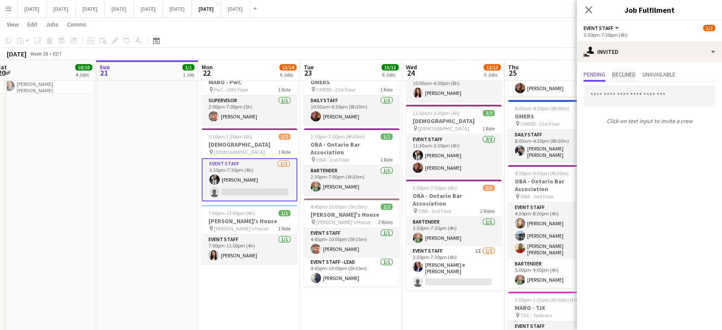 The width and height of the screenshot is (722, 330). Describe the element at coordinates (556, 226) in the screenshot. I see `app-job-card: 4:30pm-9:00pm (4h30m)4/4OBA - Ontario Bar Association OBA - 2nd Floor2 RolesEvent Staff3/34:30pm-...` at that location.